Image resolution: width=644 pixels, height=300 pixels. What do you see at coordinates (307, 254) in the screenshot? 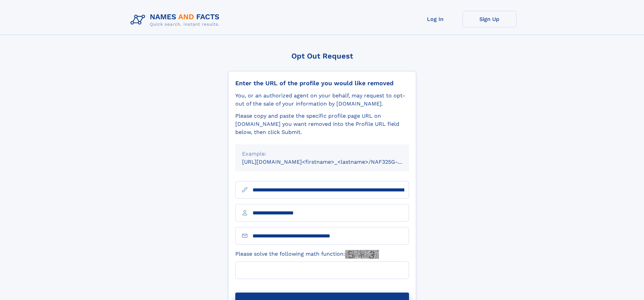
I see `label: Please solve the following math function:` at bounding box center [307, 254].